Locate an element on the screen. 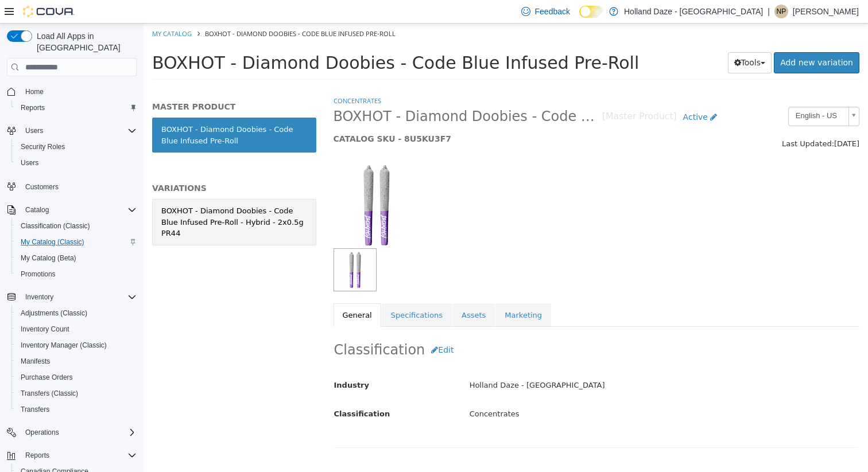  button: Customers is located at coordinates (72, 186).